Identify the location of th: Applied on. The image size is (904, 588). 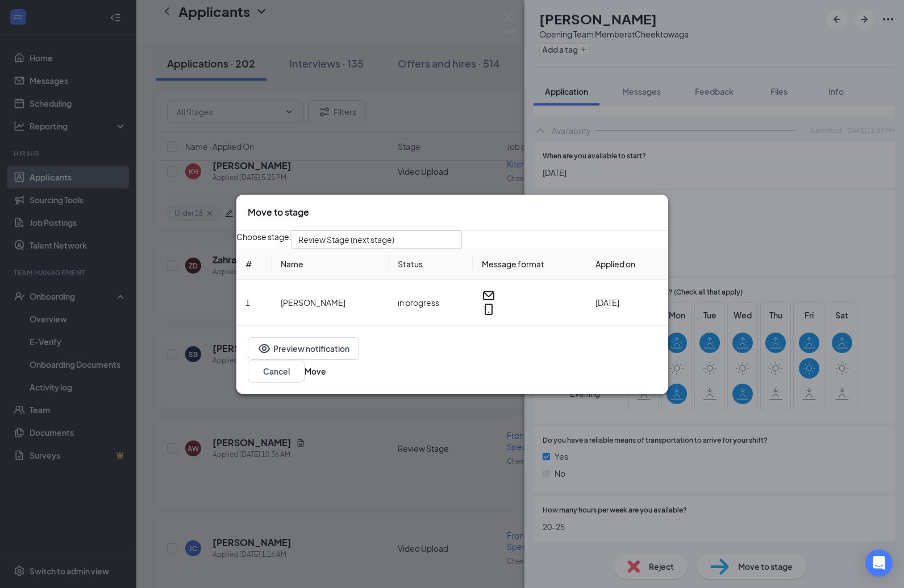
(627, 264).